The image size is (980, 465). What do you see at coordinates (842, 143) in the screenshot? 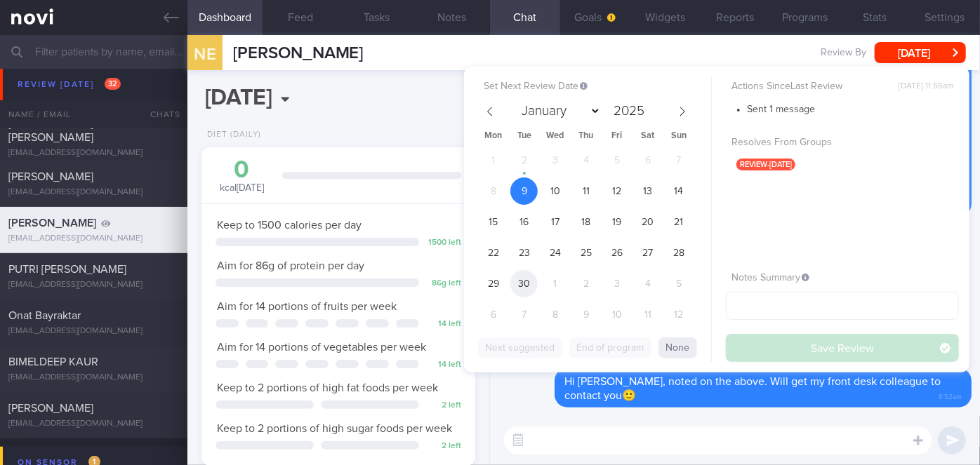
I see `label: Resolves From Groups` at bounding box center [842, 143].